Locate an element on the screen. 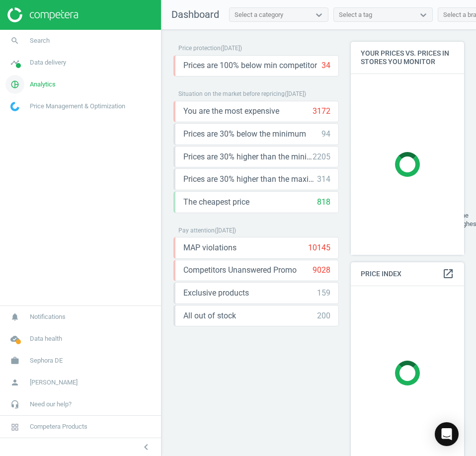  span: All out of stock is located at coordinates (210, 316).